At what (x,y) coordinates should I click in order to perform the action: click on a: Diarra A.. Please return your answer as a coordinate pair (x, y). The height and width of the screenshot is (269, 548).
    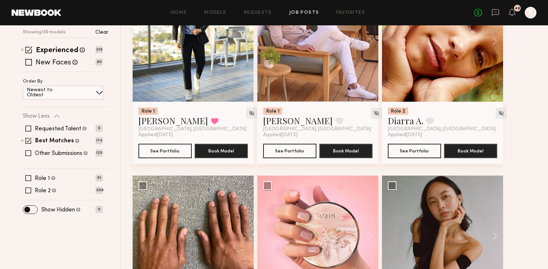
    Looking at the image, I should click on (405, 121).